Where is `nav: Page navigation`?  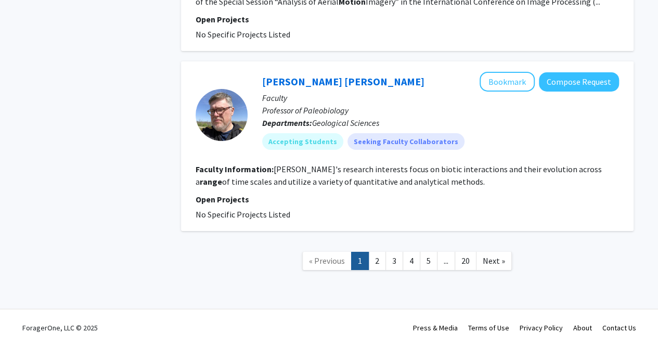 nav: Page navigation is located at coordinates (407, 262).